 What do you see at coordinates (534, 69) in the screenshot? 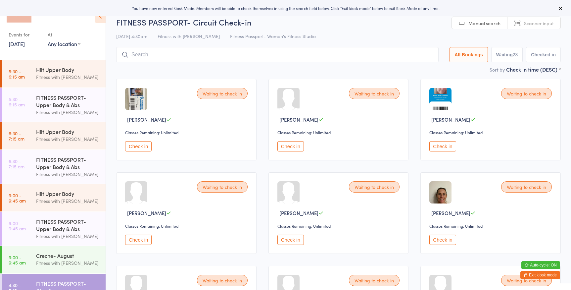
I see `div: Check in time (DESC)` at bounding box center [534, 69].